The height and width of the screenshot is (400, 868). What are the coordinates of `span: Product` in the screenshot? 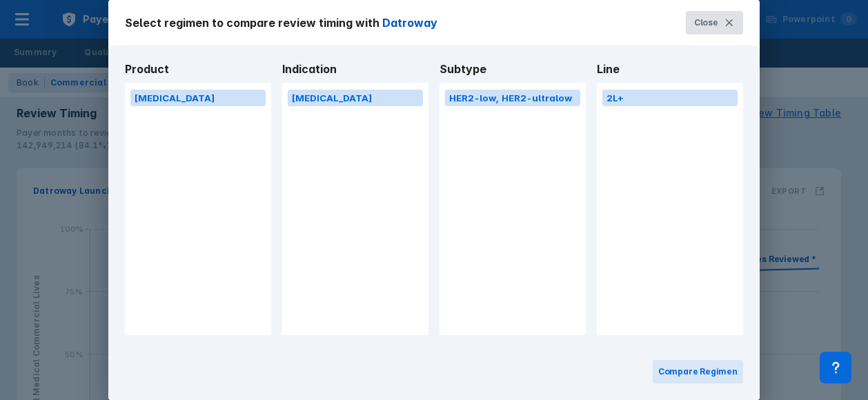 It's located at (198, 69).